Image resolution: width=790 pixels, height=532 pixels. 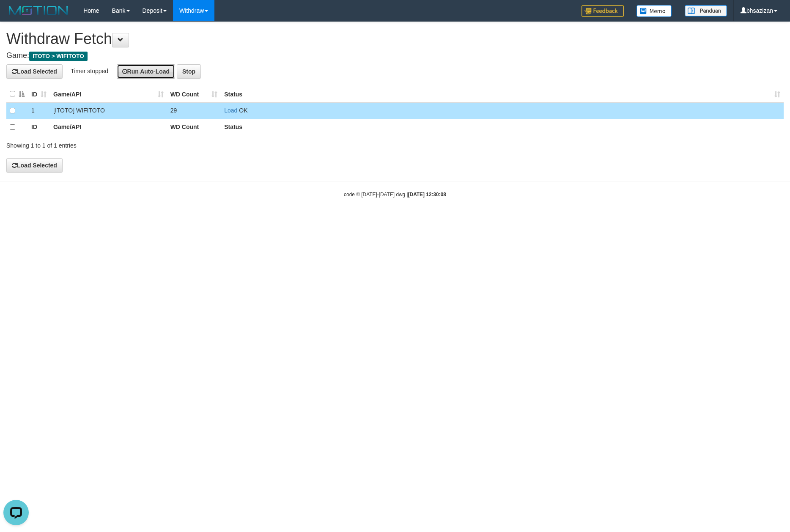 What do you see at coordinates (230, 110) in the screenshot?
I see `a: Load` at bounding box center [230, 110].